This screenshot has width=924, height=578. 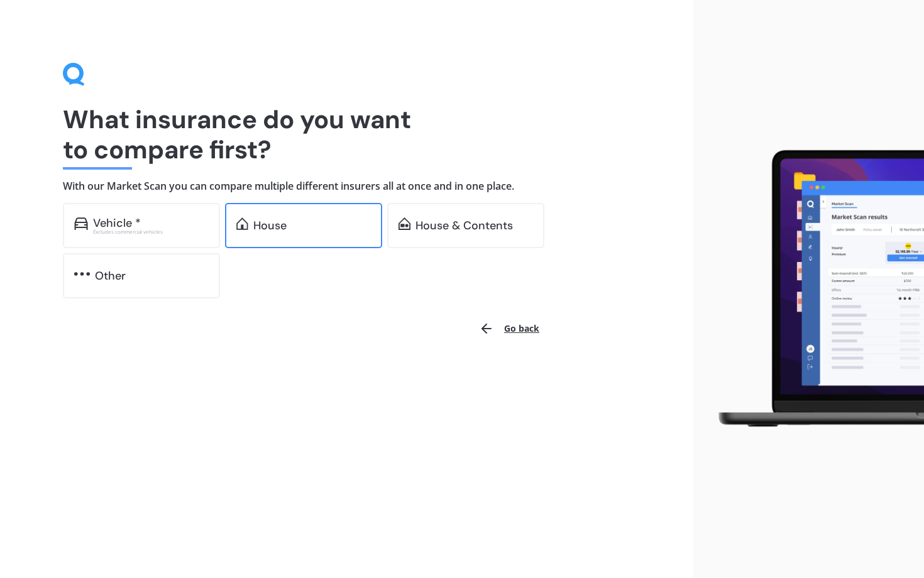 What do you see at coordinates (346, 186) in the screenshot?
I see `h4: With our Market Scan you can compare multiple different insurers all at once and in one place.` at bounding box center [346, 186].